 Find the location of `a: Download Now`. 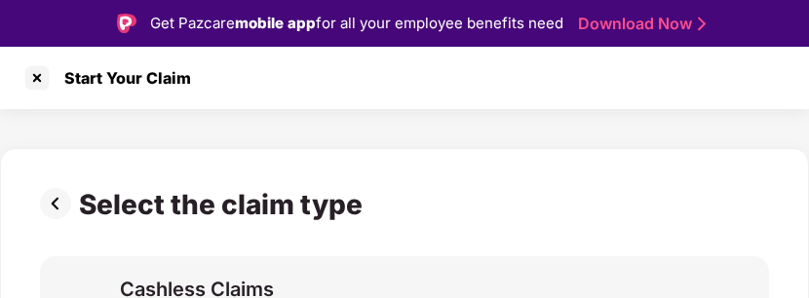

a: Download Now is located at coordinates (638, 23).